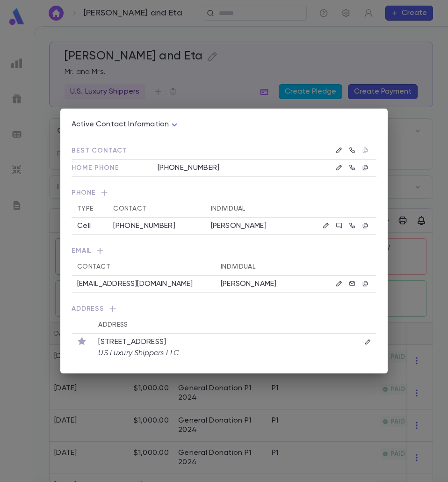 Image resolution: width=448 pixels, height=482 pixels. Describe the element at coordinates (226, 325) in the screenshot. I see `th: Address` at that location.